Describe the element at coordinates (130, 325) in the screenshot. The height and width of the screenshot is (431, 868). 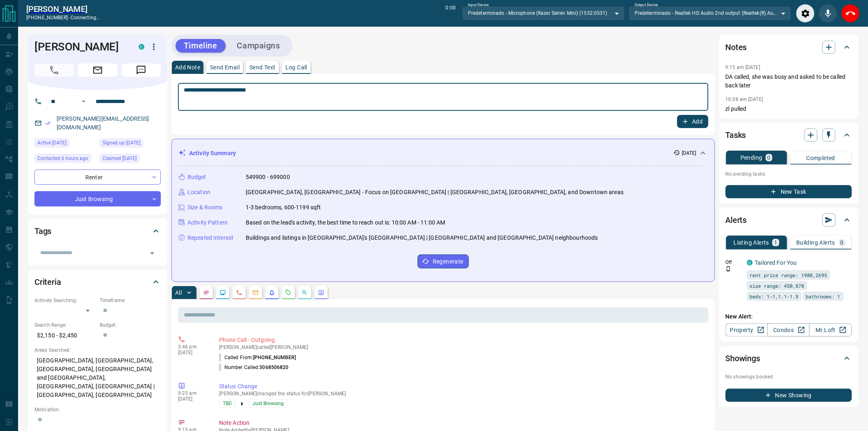
I see `p: Budget:` at that location.